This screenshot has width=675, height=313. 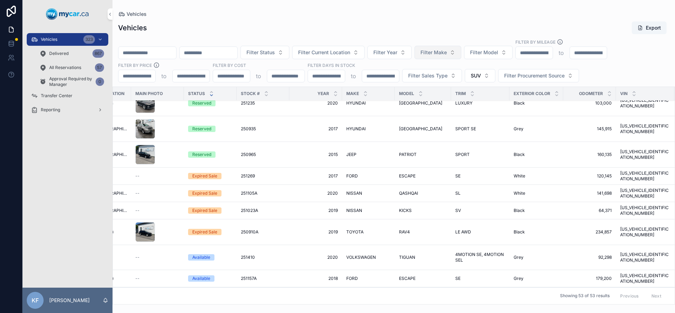 I want to click on a: SV, so click(x=480, y=210).